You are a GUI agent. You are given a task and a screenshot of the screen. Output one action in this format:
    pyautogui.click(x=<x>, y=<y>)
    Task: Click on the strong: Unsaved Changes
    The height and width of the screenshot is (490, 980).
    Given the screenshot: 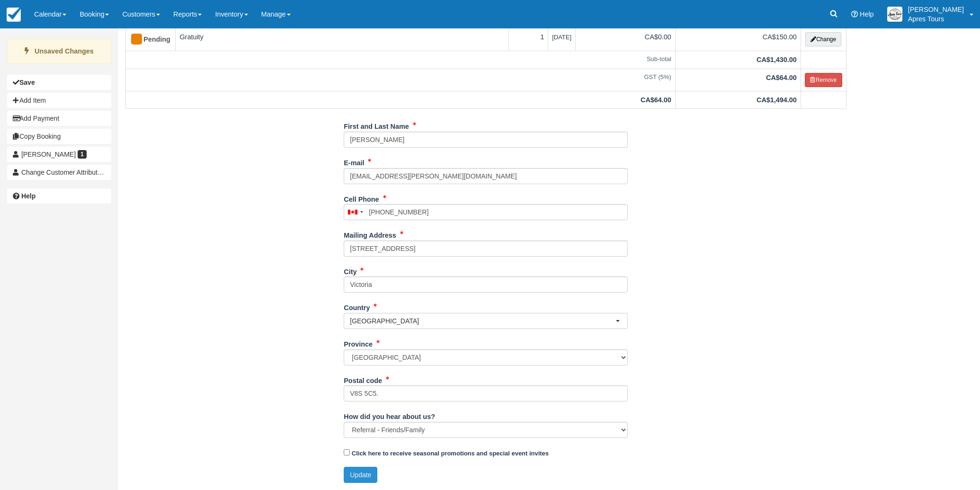 What is the action you would take?
    pyautogui.click(x=64, y=51)
    